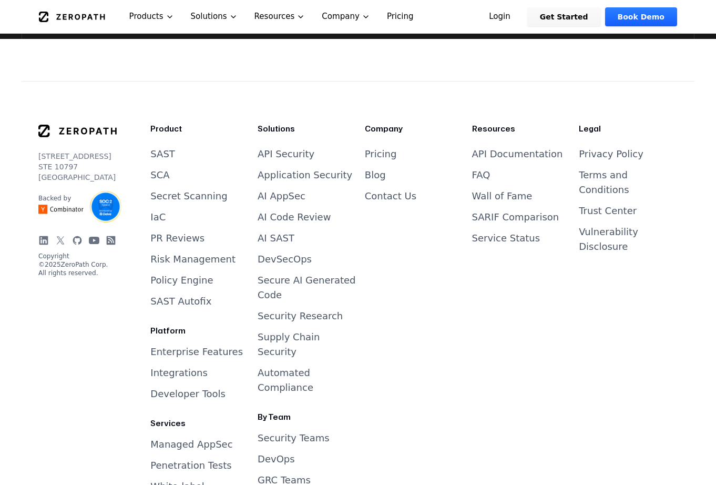  What do you see at coordinates (281, 196) in the screenshot?
I see `a: AI AppSec` at bounding box center [281, 196].